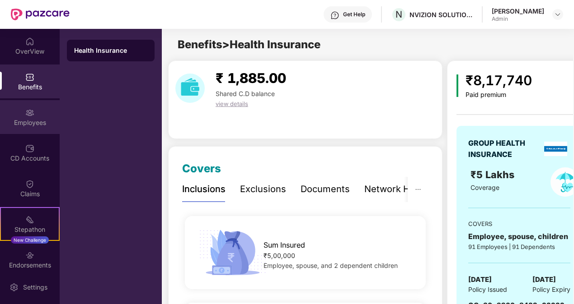 The image size is (574, 304). I want to click on div: Get Help, so click(354, 14).